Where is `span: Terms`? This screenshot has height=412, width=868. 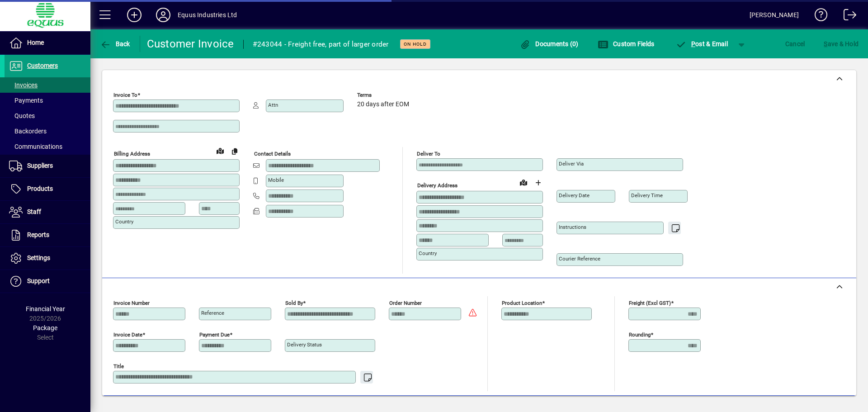 span: Terms is located at coordinates (385, 95).